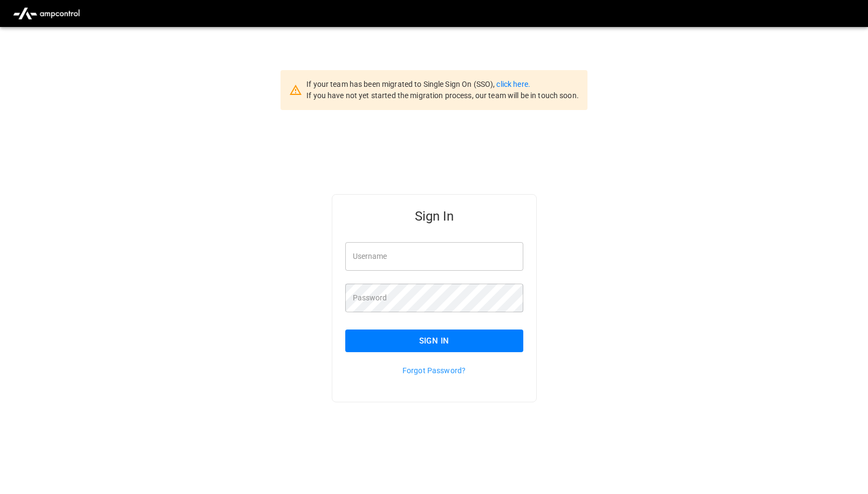  Describe the element at coordinates (434, 216) in the screenshot. I see `h5: Sign In` at that location.